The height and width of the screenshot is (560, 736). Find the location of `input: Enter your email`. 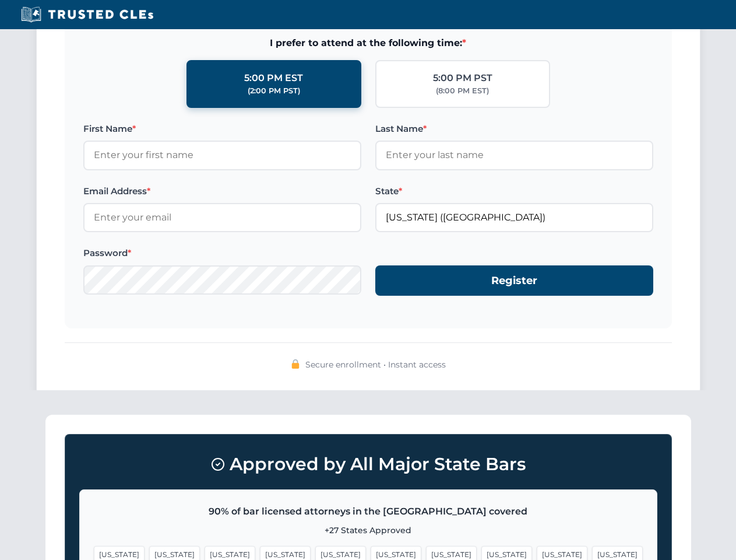

input: Enter your email is located at coordinates (222, 217).